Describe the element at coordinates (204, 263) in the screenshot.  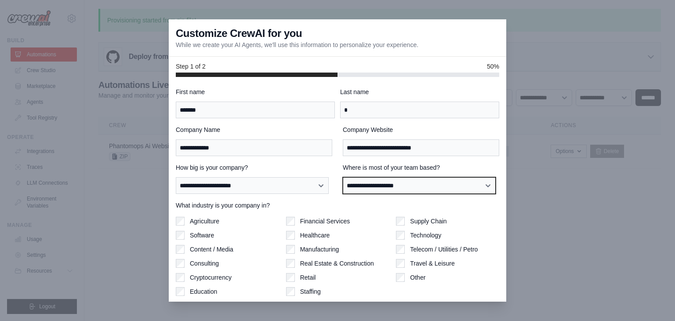
I see `label: Consulting` at that location.